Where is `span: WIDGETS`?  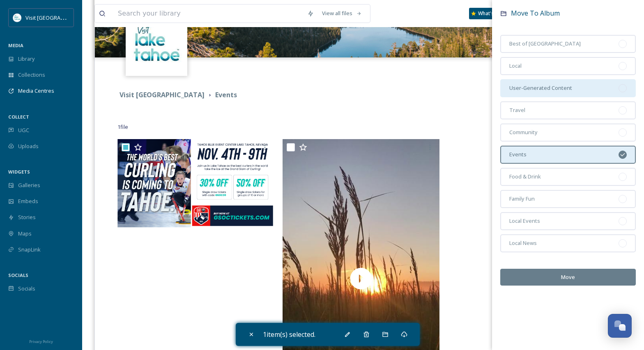 span: WIDGETS is located at coordinates (19, 172).